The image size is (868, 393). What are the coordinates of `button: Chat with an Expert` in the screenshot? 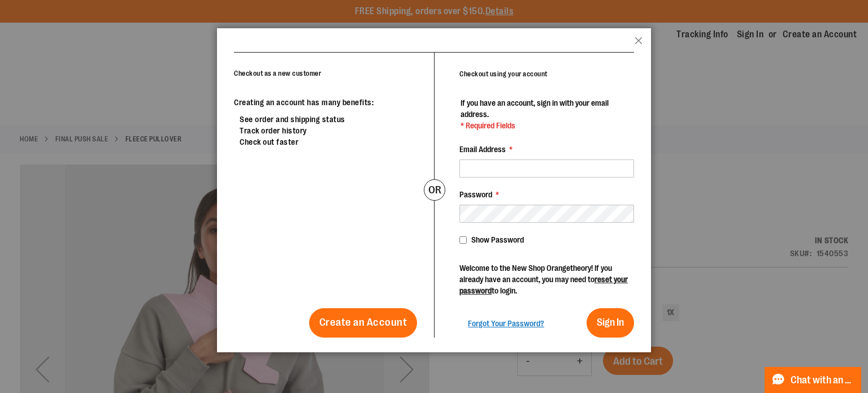 It's located at (813, 380).